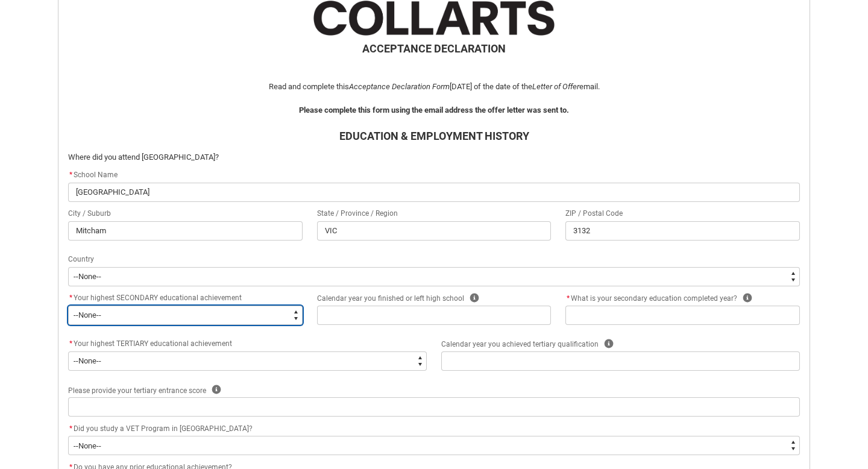 The height and width of the screenshot is (469, 868). Describe the element at coordinates (556, 86) in the screenshot. I see `i: Letter of Offer` at that location.